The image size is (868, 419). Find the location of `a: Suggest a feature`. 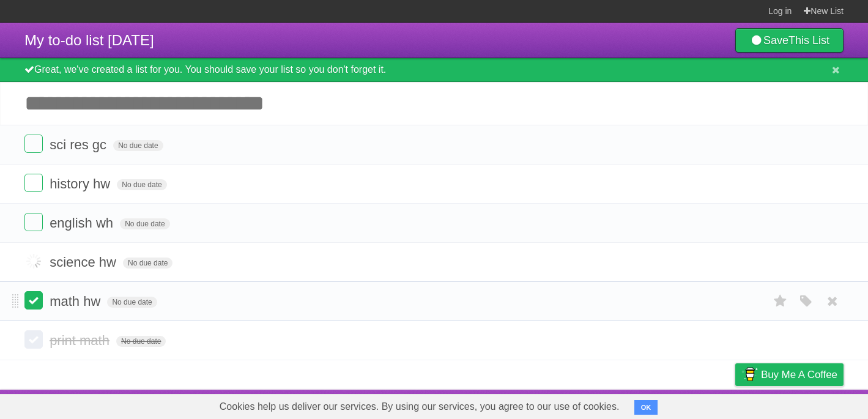

a: Suggest a feature is located at coordinates (805, 404).